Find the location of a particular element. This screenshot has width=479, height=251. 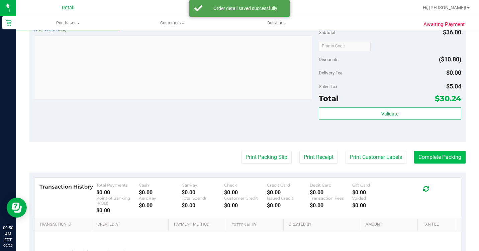

div: Customer Credit is located at coordinates (245, 198).